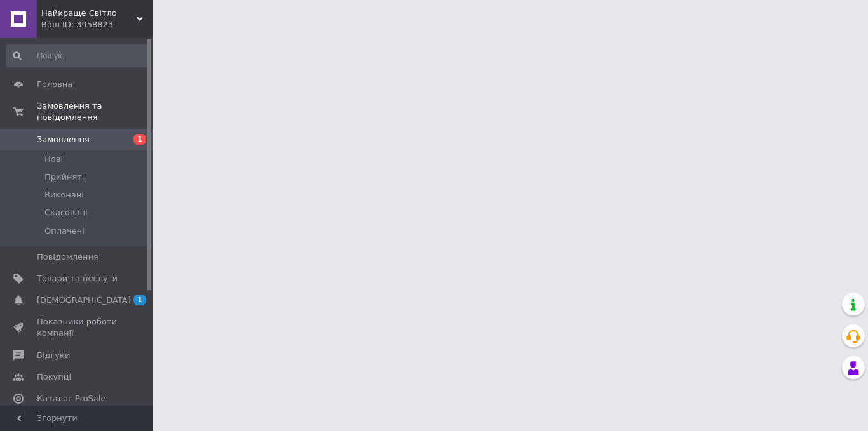 This screenshot has width=868, height=431. Describe the element at coordinates (54, 159) in the screenshot. I see `span: Нові` at that location.